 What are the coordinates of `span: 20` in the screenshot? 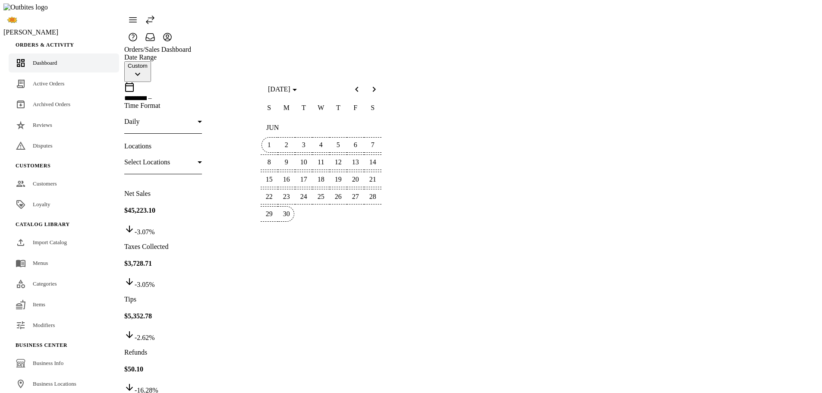 It's located at (356, 180).